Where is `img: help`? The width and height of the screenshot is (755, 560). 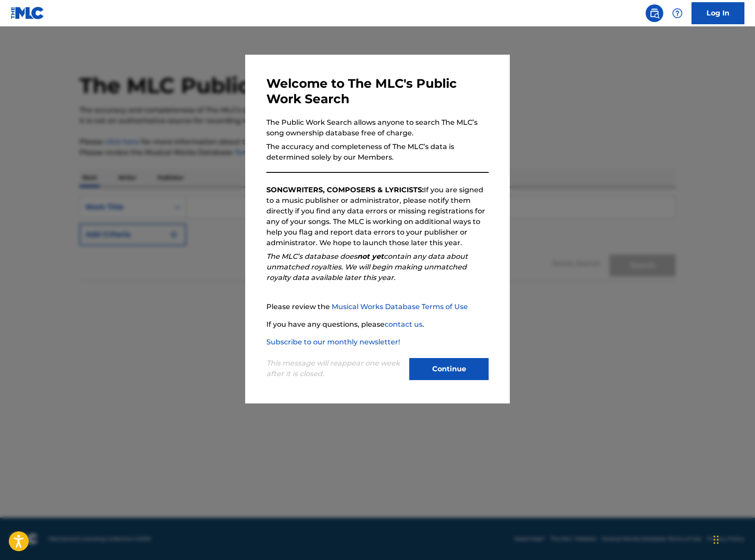 img: help is located at coordinates (677, 14).